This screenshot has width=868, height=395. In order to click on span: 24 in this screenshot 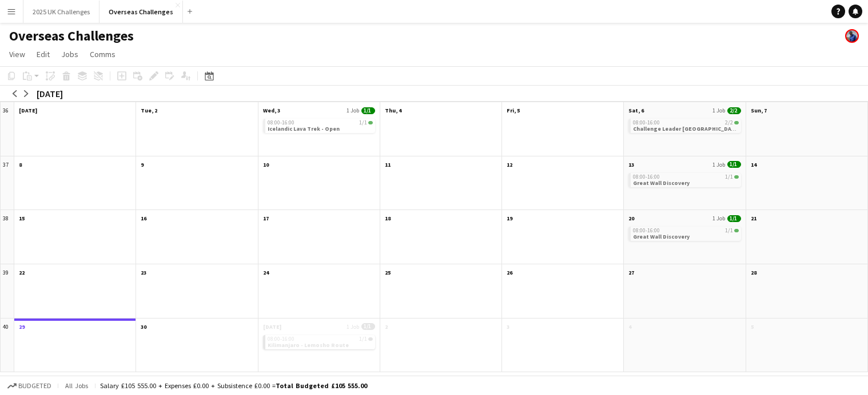, I will do `click(266, 273)`.